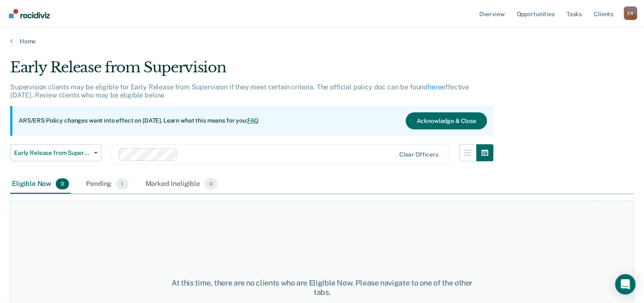  I want to click on div: Marked Ineligible0, so click(182, 184).